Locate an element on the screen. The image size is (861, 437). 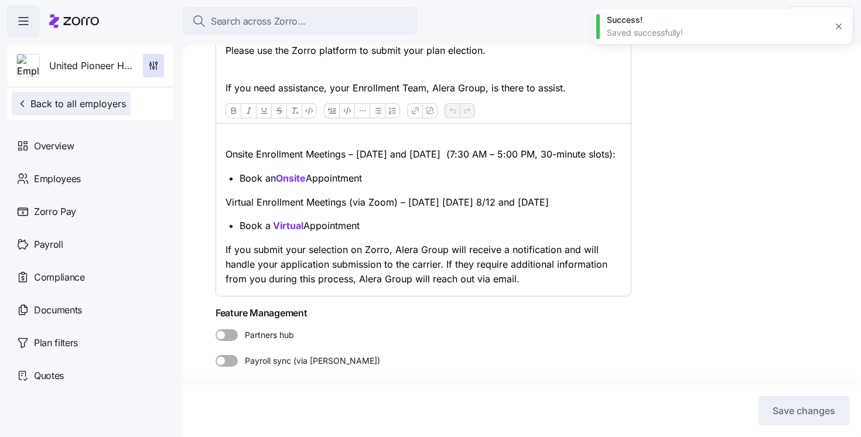
button: Back to all employers is located at coordinates (71, 104).